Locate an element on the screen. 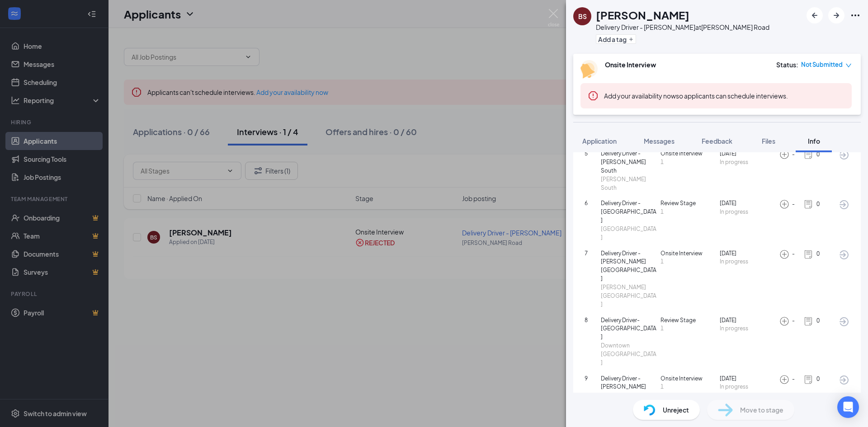 The image size is (868, 427). span: 7 is located at coordinates (592, 254).